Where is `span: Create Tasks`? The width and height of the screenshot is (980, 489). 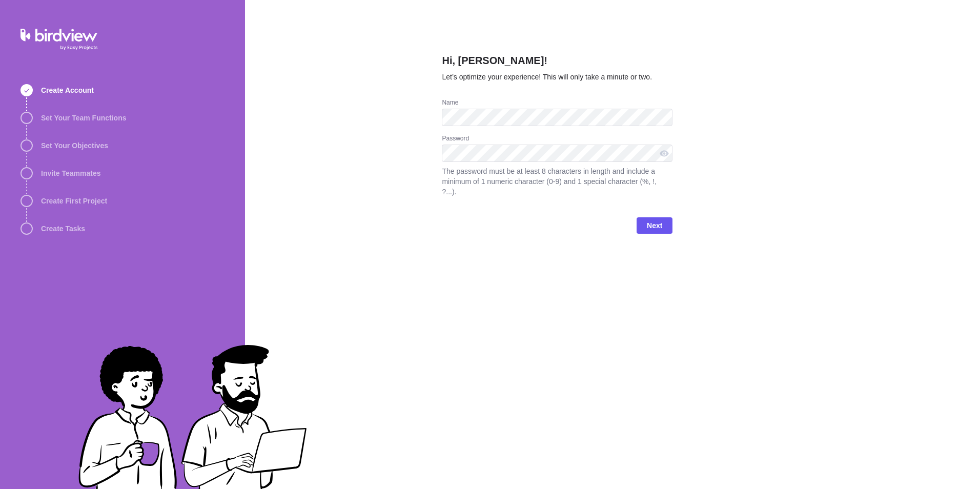 span: Create Tasks is located at coordinates (63, 229).